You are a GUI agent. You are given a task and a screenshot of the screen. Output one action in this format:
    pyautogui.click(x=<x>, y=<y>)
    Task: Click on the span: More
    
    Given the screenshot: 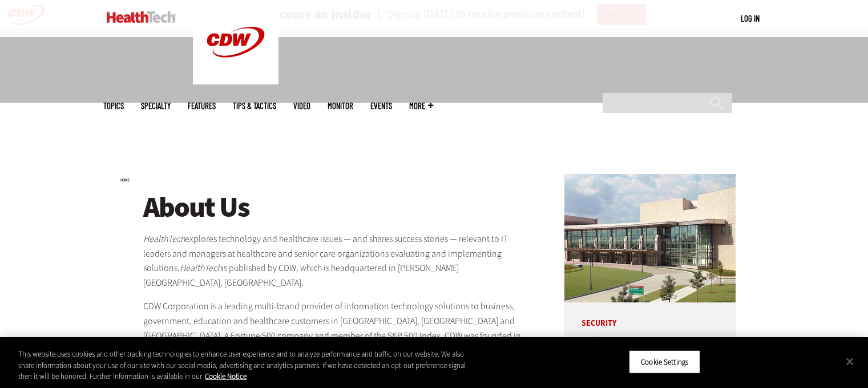 What is the action you would take?
    pyautogui.click(x=421, y=106)
    